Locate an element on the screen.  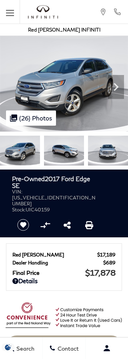
span: Search is located at coordinates (24, 348).